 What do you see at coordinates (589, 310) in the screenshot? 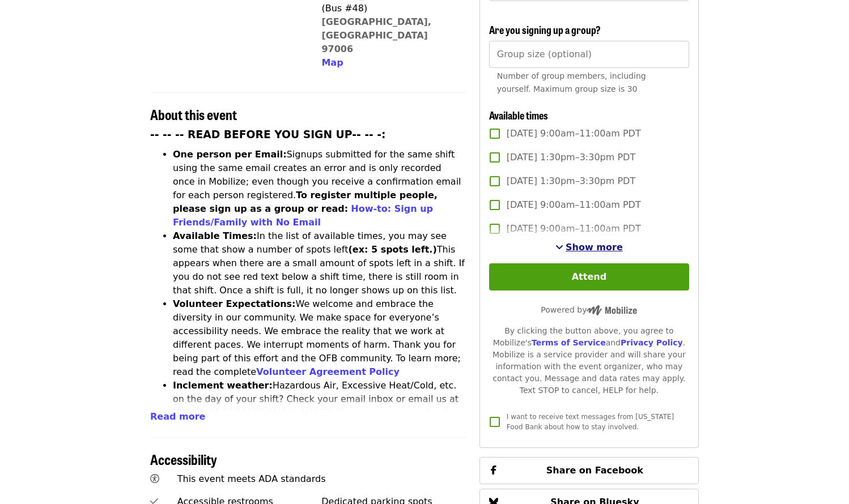
I see `span: Powered by` at bounding box center [589, 310].